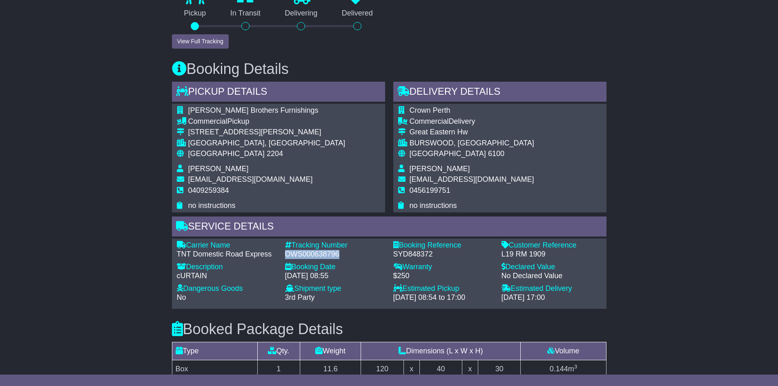 This screenshot has height=386, width=778. I want to click on div: OWS000638796, so click(335, 254).